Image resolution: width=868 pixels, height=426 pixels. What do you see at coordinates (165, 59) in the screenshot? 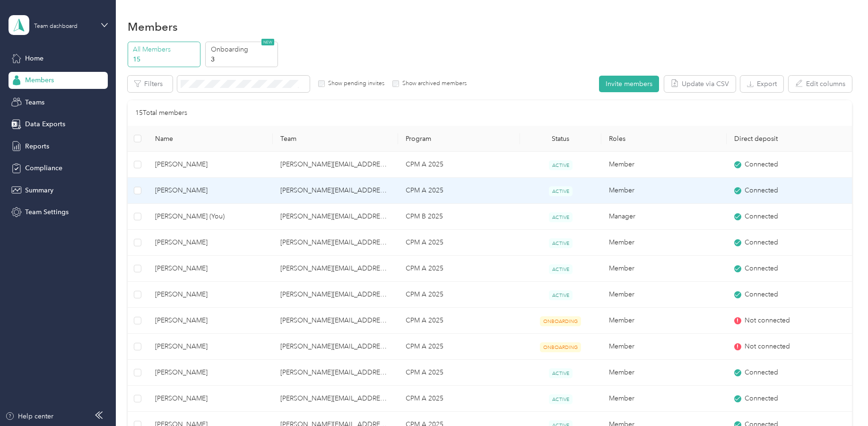
I see `p: 15` at bounding box center [165, 59].